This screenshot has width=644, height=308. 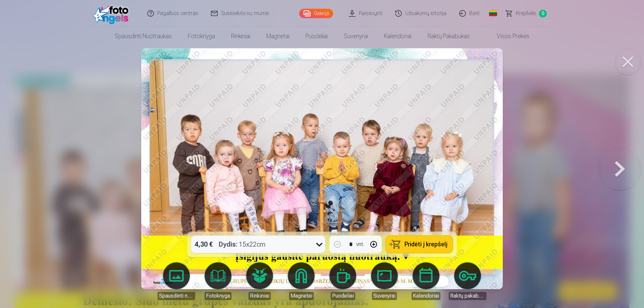 What do you see at coordinates (316, 13) in the screenshot?
I see `a: Galerija` at bounding box center [316, 13].